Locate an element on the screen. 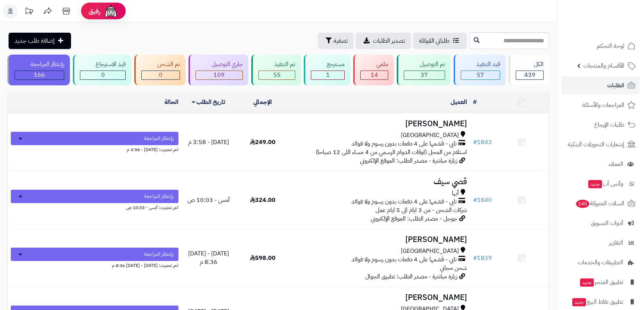 The width and height of the screenshot is (644, 310). a: أدوات التسويق is located at coordinates (601, 223).